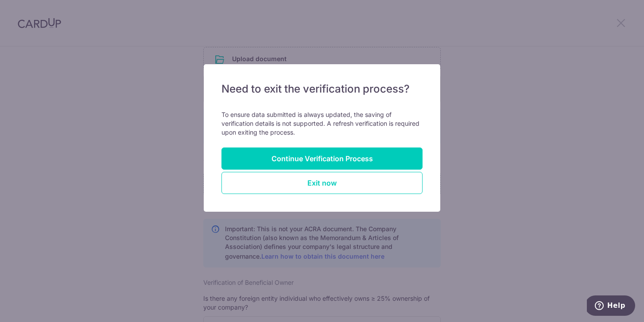  Describe the element at coordinates (322, 89) in the screenshot. I see `h5: Need to exit the verification process?` at that location.